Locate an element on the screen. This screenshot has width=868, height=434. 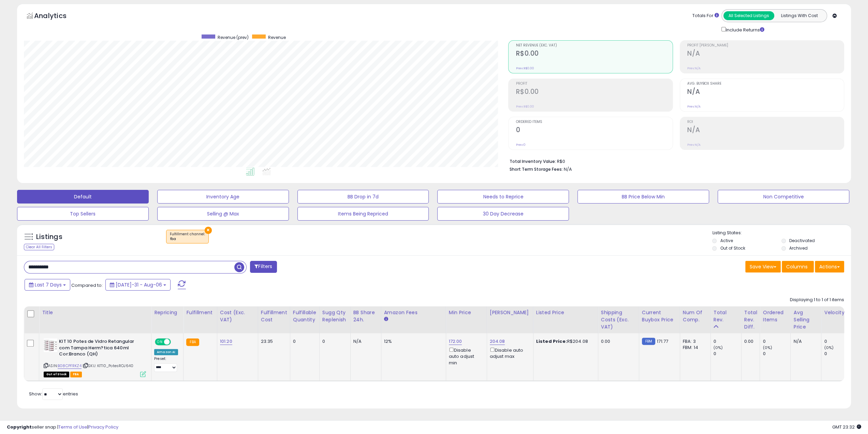
span: Revenue is located at coordinates (277, 37).